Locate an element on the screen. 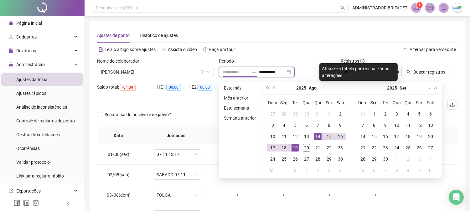  button: prev-year is located at coordinates (274, 88).